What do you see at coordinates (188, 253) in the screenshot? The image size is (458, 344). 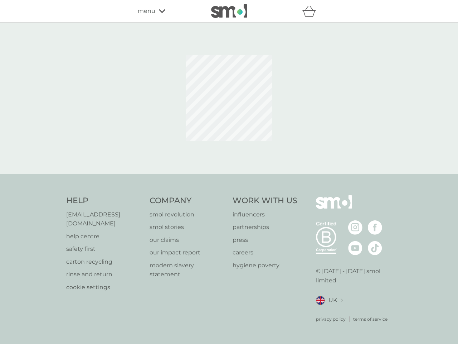 I see `p: our impact report` at bounding box center [188, 253].